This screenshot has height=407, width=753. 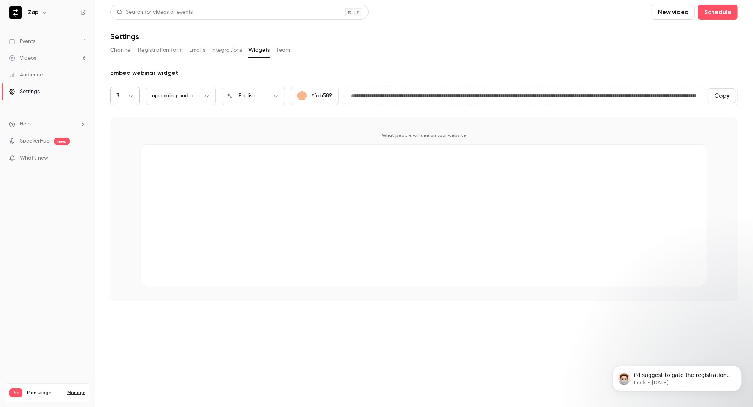 I want to click on div: upcoming and replays, so click(x=181, y=96).